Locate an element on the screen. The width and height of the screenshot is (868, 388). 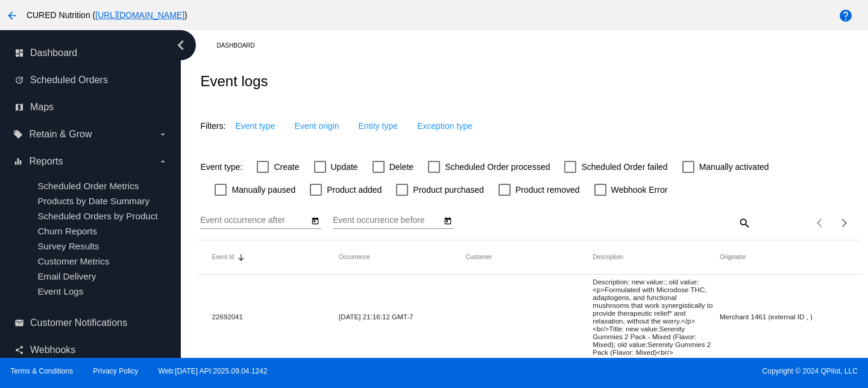
i: chevron_left is located at coordinates (181, 46).